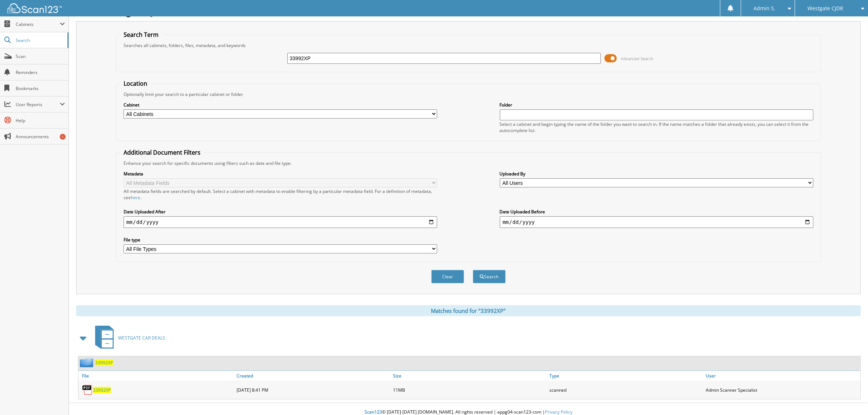 Image resolution: width=868 pixels, height=415 pixels. What do you see at coordinates (280, 240) in the screenshot?
I see `label: File type` at bounding box center [280, 240].